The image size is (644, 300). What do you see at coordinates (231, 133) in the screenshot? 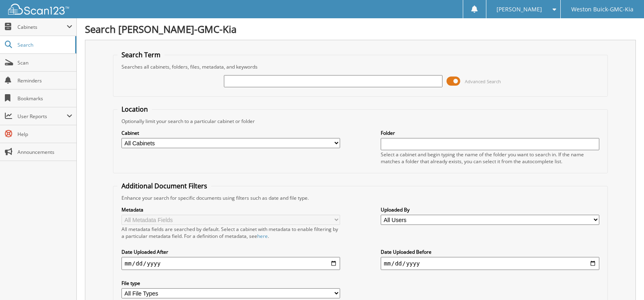
I see `label: Cabinet` at bounding box center [231, 133].